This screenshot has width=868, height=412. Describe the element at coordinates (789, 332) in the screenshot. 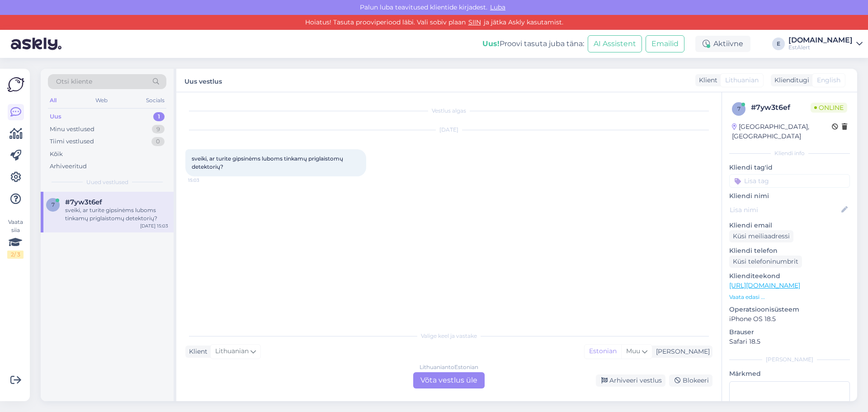

I see `p: Brauser` at that location.